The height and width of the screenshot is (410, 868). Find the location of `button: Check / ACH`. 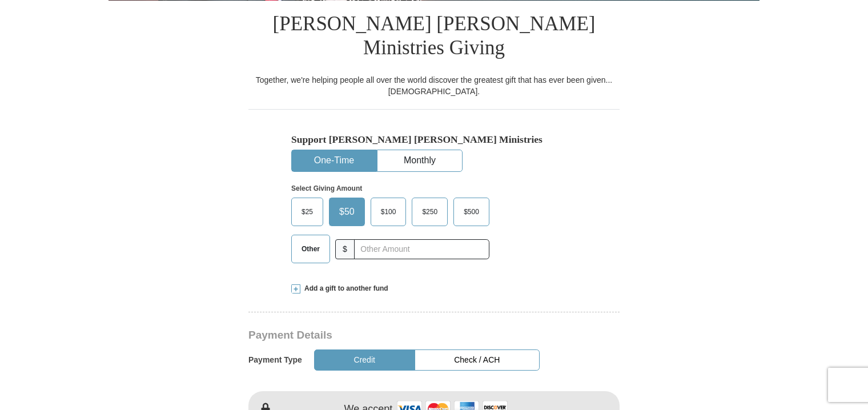

button: Check / ACH is located at coordinates (477, 360).